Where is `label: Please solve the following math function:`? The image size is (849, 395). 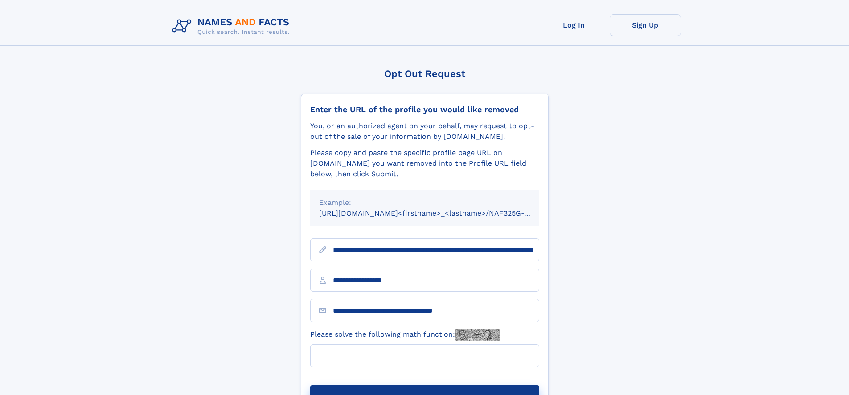 label: Please solve the following math function: is located at coordinates (405, 335).